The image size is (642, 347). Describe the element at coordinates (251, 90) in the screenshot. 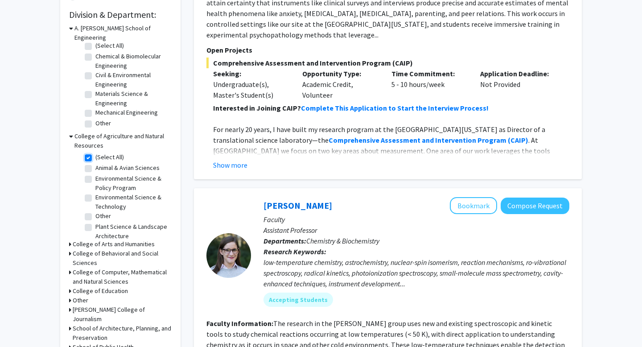

I see `div: Undergraduate(s), Master's Student(s)` at that location.